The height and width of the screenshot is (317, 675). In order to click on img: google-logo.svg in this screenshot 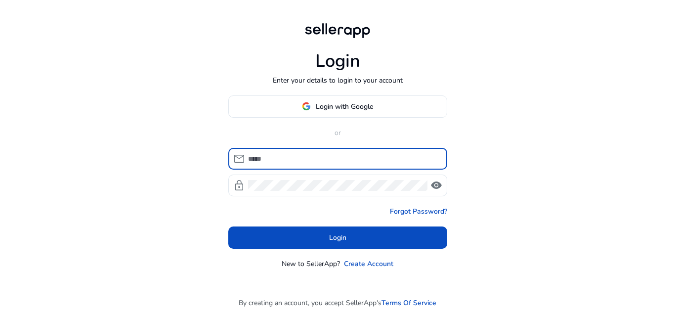, I will do `click(307, 106)`.